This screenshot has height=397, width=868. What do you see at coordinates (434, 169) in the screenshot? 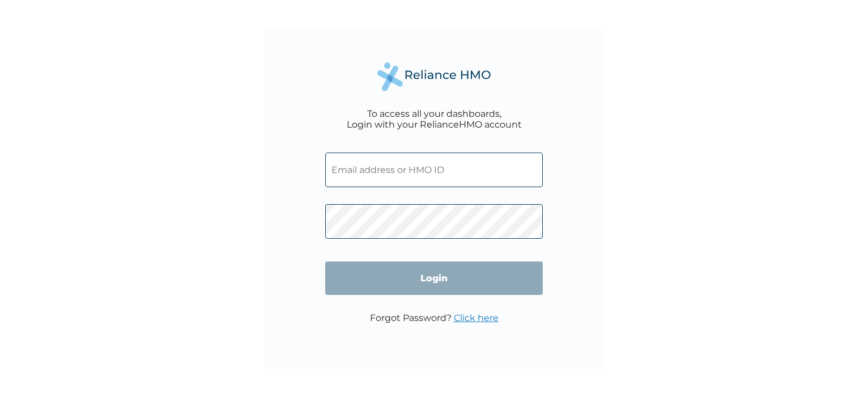
I see `input: Email address or HMO ID` at bounding box center [434, 169].